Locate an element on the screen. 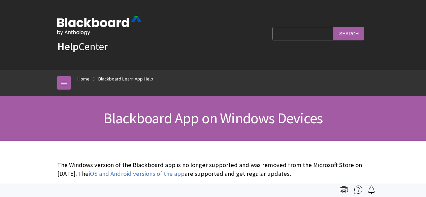  img: More help is located at coordinates (359, 190).